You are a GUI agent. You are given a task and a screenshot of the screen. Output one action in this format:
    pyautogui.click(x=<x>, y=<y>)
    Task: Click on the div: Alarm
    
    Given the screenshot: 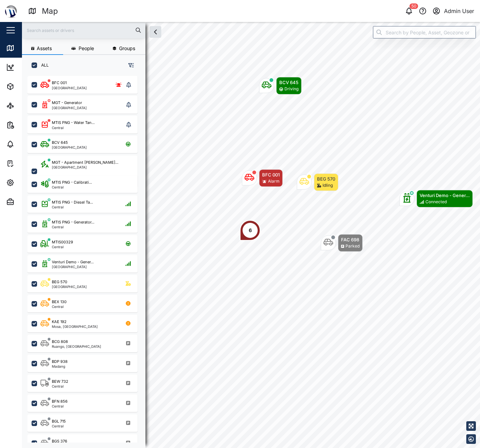 What is the action you would take?
    pyautogui.click(x=274, y=181)
    